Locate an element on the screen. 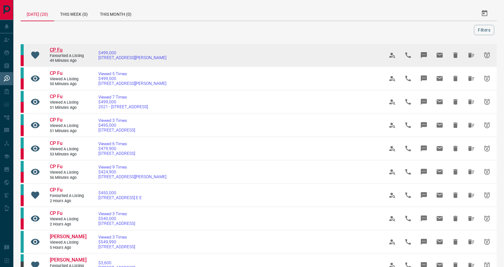 This screenshot has height=267, width=504. span: $495,000 is located at coordinates (117, 125).